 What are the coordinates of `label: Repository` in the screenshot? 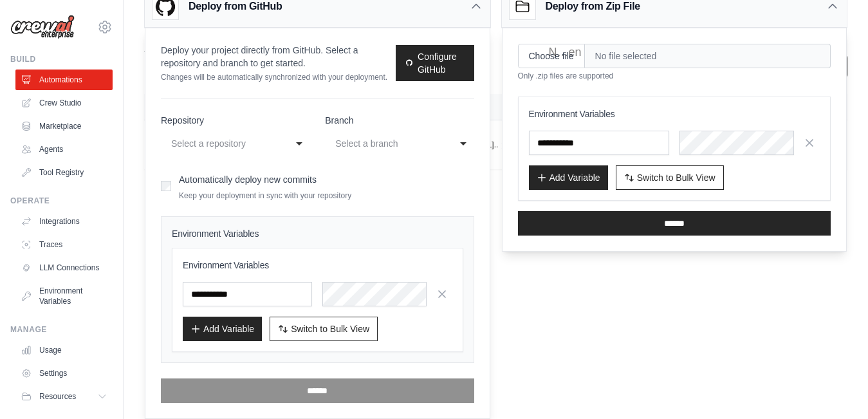 It's located at (235, 121).